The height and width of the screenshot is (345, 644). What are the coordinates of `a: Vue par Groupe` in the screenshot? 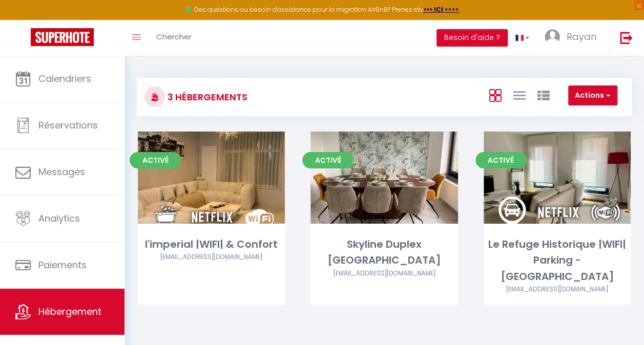 It's located at (543, 95).